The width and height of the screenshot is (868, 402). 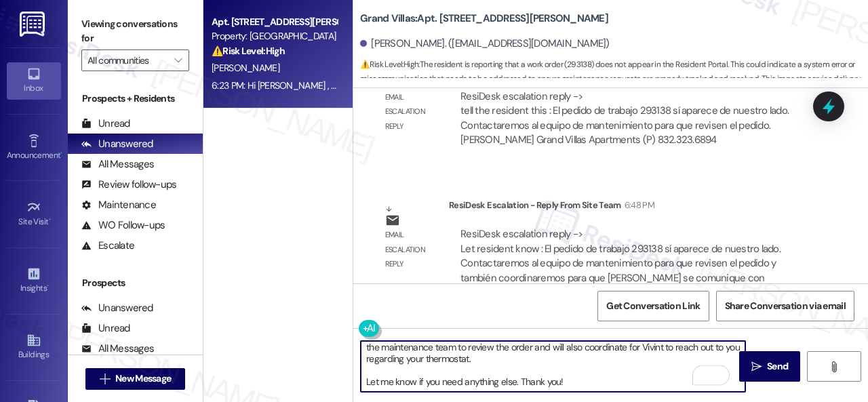 What do you see at coordinates (785, 306) in the screenshot?
I see `button: Share Conversation via email` at bounding box center [785, 306].